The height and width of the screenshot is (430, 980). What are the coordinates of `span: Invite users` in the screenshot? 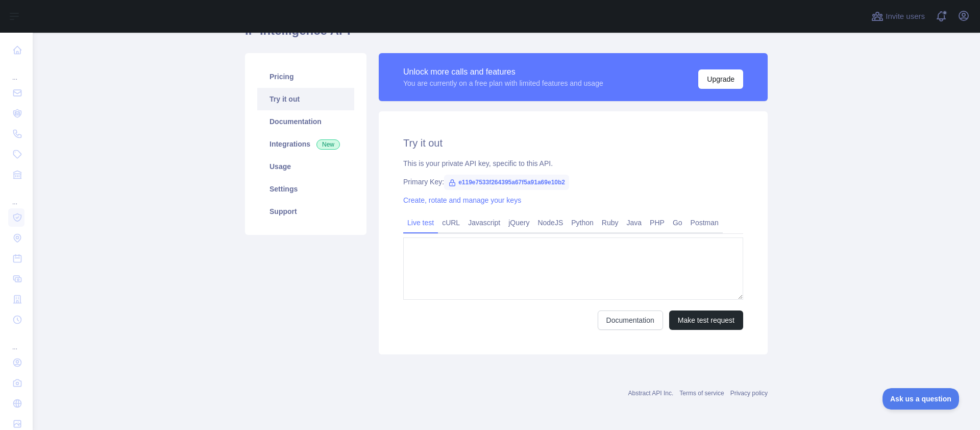 It's located at (905, 17).